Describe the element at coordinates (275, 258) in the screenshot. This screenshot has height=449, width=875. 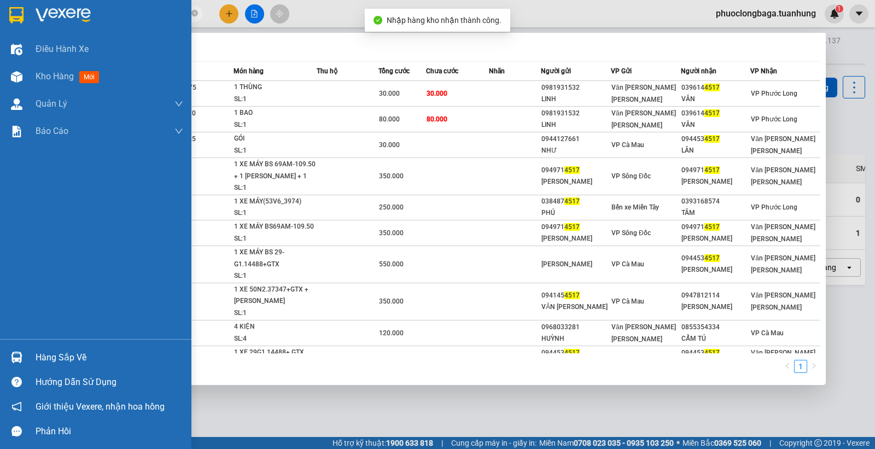
I see `div: 1 XE MÁY BS 29-G1.14488+GTX` at that location.